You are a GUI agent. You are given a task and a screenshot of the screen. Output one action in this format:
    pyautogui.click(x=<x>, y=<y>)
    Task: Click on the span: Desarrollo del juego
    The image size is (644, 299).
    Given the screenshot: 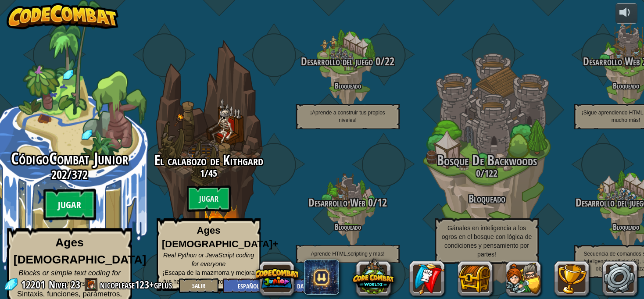 What is the action you would take?
    pyautogui.click(x=337, y=61)
    